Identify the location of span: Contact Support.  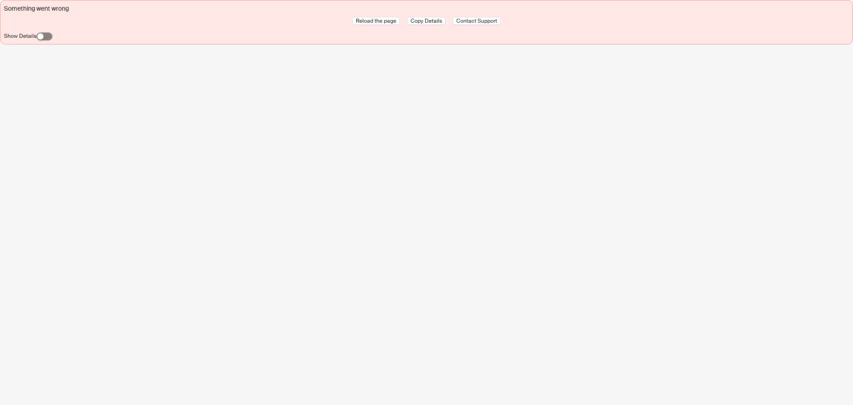
(477, 21).